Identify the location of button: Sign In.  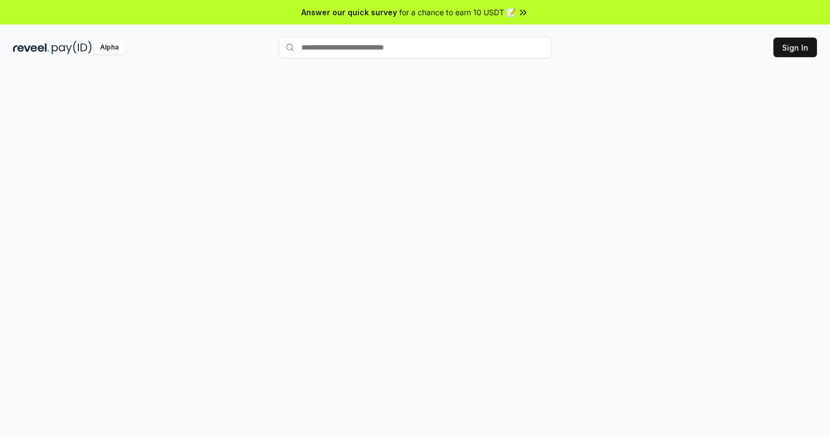
(796, 47).